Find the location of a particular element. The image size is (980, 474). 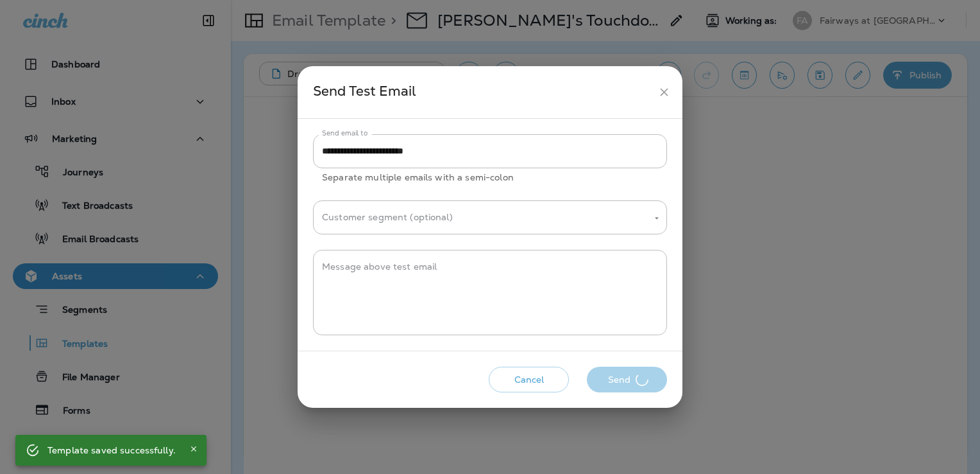

label: Send email to is located at coordinates (345, 133).